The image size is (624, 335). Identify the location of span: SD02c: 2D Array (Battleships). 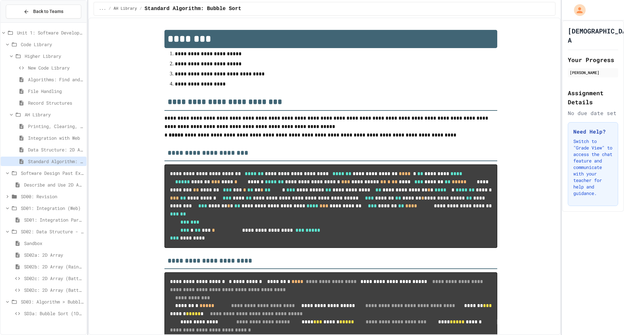
(54, 278).